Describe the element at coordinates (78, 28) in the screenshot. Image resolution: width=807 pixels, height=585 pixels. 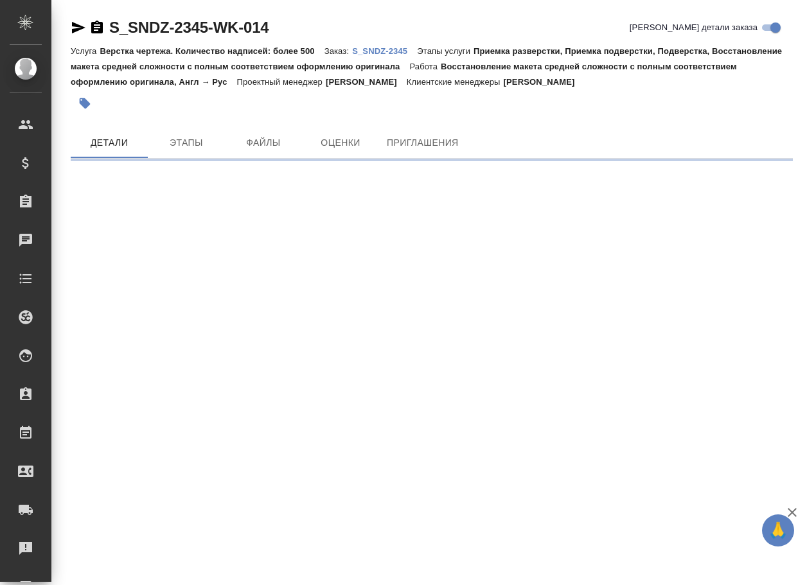
I see `button: Скопировать ссылку для ЯМессенджера` at that location.